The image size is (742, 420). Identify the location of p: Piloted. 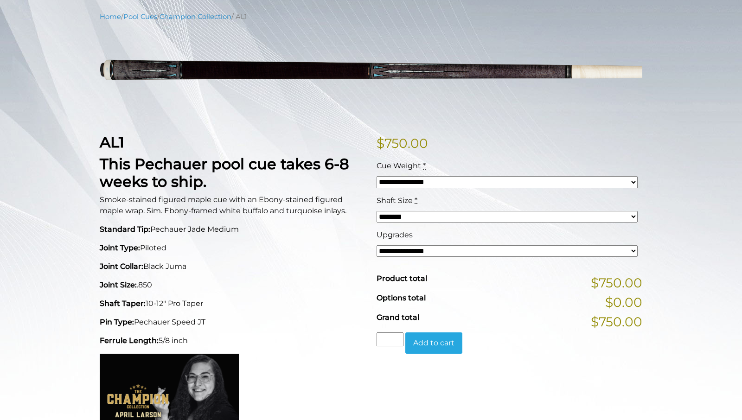
(232, 248).